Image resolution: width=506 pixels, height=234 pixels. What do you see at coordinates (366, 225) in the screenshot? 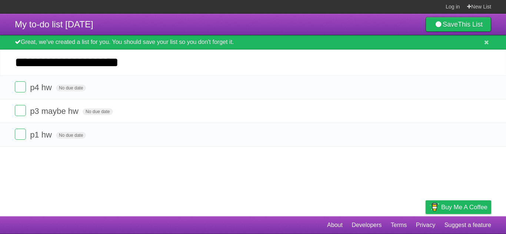
I see `a: Developers` at bounding box center [366, 225].